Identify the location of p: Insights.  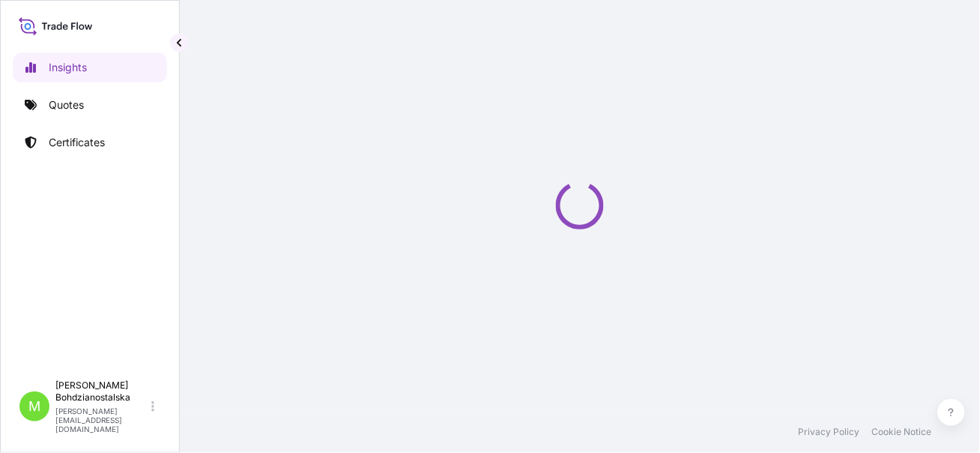
(68, 68).